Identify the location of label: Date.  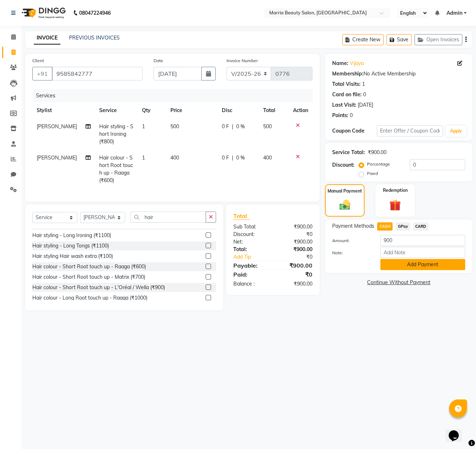
(158, 61).